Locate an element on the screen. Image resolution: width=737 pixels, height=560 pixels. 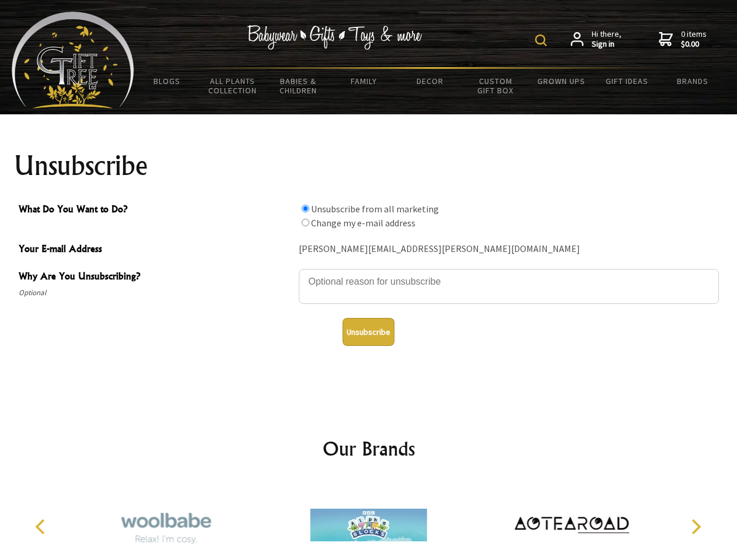
button: Next is located at coordinates (696, 526).